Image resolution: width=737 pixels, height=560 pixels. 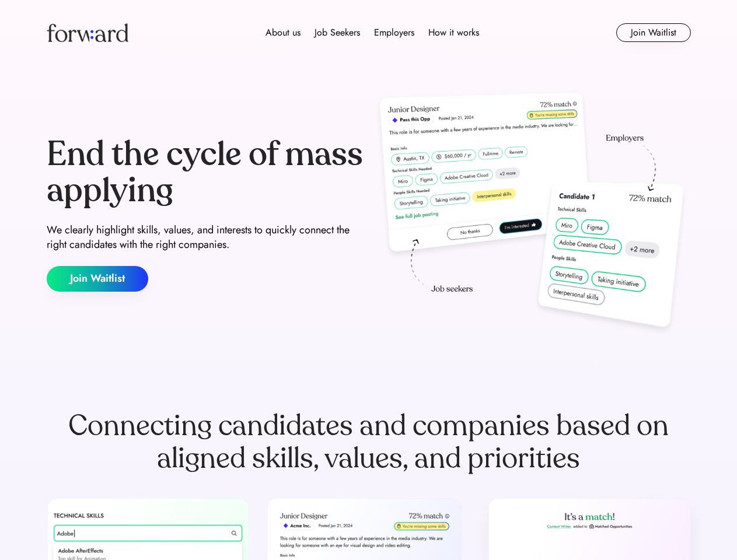 I want to click on div: About us, so click(x=283, y=33).